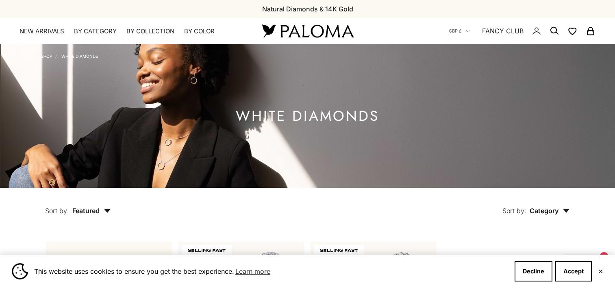  What do you see at coordinates (522, 31) in the screenshot?
I see `nav: Secondary navigation` at bounding box center [522, 31].